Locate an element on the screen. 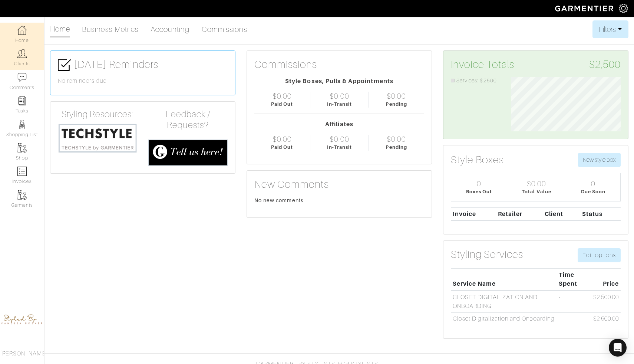  h4: Feedback / Requests? is located at coordinates (188, 119).